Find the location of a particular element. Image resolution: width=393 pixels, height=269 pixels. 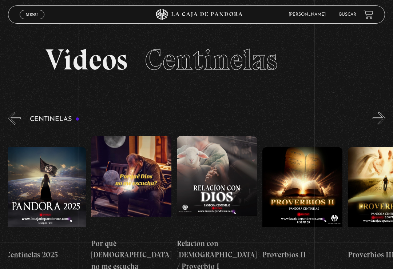

span: Centinelas is located at coordinates (211, 60).